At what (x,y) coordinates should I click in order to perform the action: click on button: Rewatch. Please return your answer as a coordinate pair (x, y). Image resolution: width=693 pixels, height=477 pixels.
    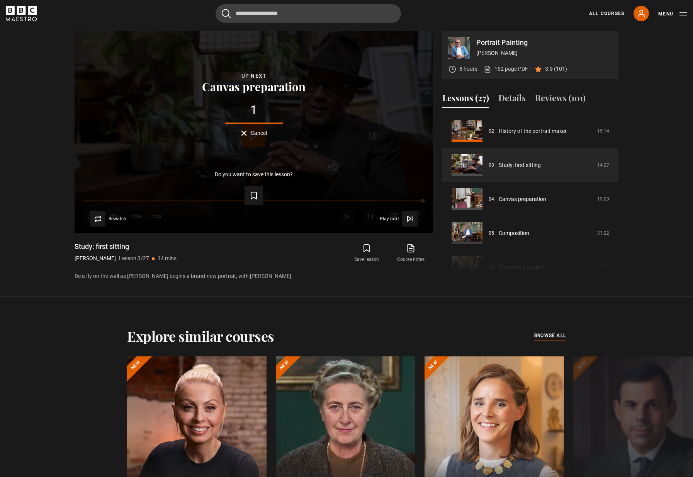
    Looking at the image, I should click on (108, 219).